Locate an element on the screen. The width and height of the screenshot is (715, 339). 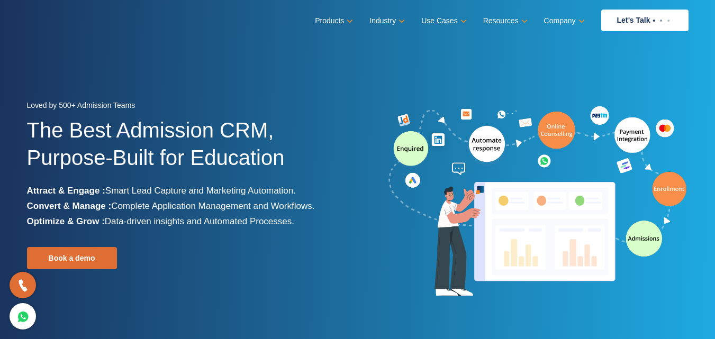
a: Book a demo is located at coordinates (72, 258).